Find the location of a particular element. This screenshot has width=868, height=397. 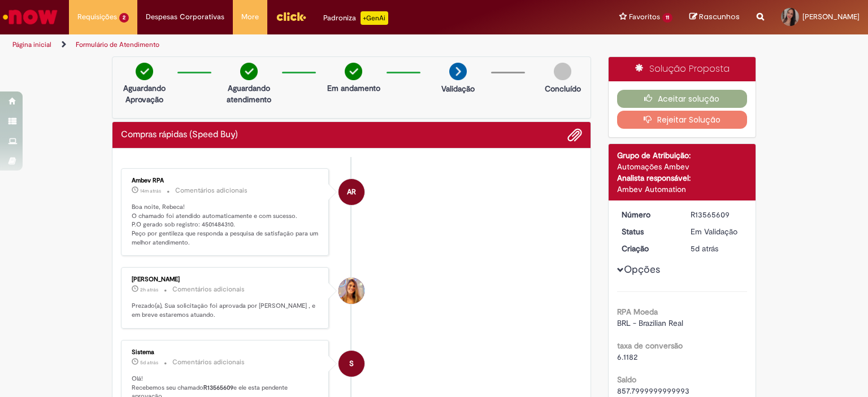

div: Grupo de Atribuição: is located at coordinates (682, 155).